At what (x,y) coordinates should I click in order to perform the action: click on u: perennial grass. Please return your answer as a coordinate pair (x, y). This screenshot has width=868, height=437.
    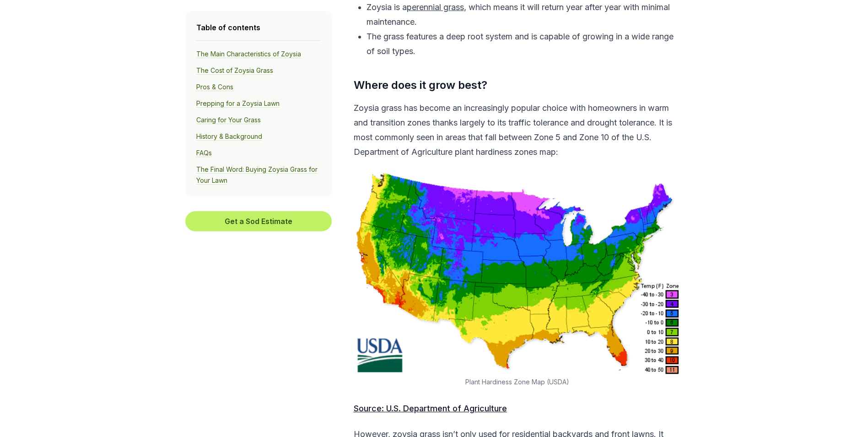
    Looking at the image, I should click on (435, 7).